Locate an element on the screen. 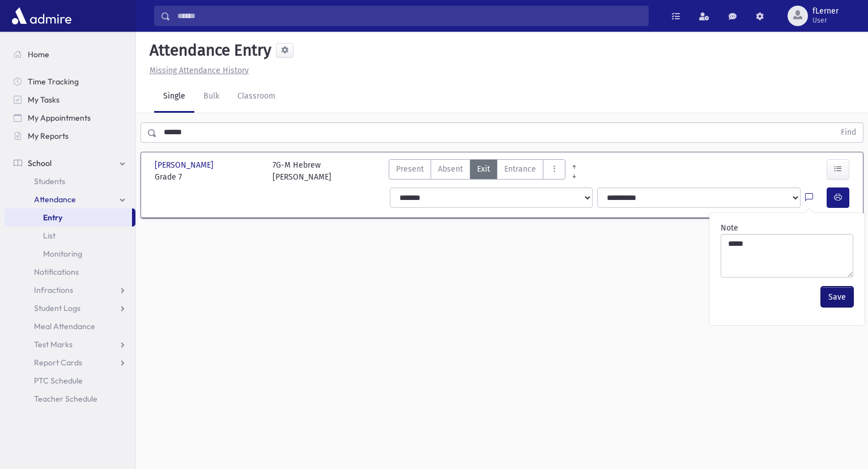 Image resolution: width=868 pixels, height=469 pixels. a: Missing Attendance History is located at coordinates (197, 70).